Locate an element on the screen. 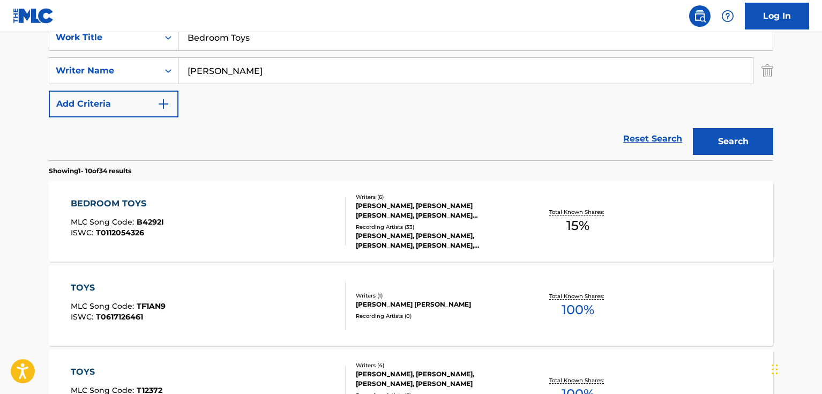  img: search is located at coordinates (699, 16).